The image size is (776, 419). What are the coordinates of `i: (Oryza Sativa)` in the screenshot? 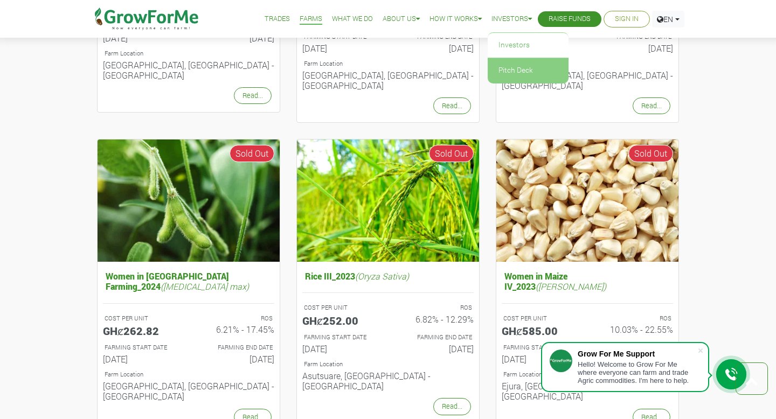 It's located at (382, 276).